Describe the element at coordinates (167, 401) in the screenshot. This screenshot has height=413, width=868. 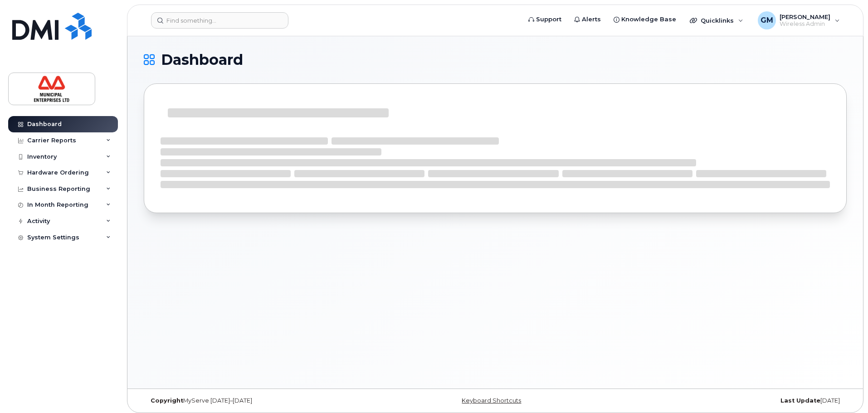
I see `strong: Copyright` at that location.